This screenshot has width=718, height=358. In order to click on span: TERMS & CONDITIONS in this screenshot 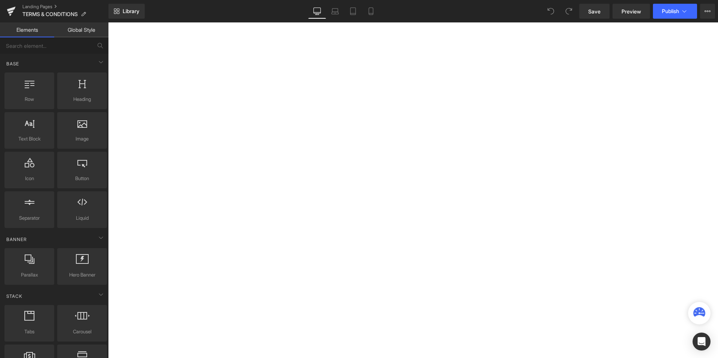, I will do `click(50, 14)`.